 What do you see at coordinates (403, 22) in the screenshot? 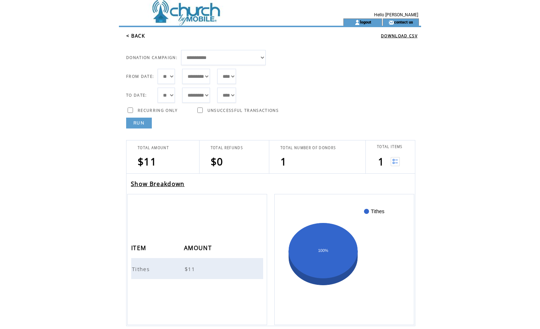
I see `a: contact us` at bounding box center [403, 22].